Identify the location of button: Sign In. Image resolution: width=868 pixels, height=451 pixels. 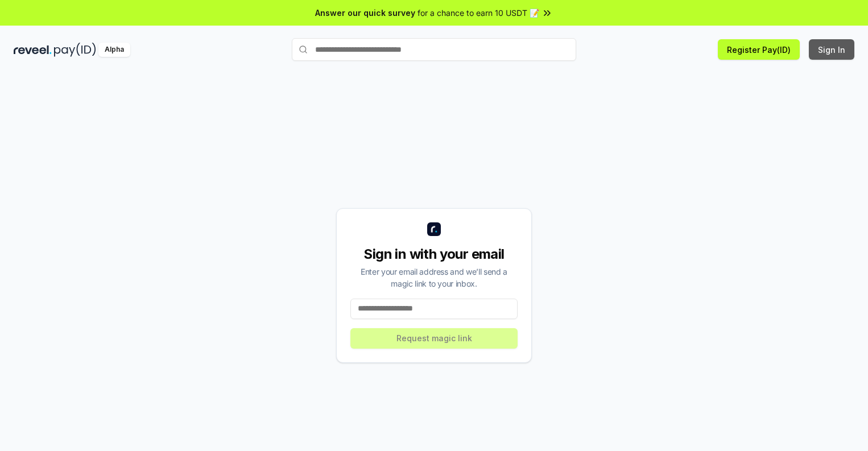
(832, 49).